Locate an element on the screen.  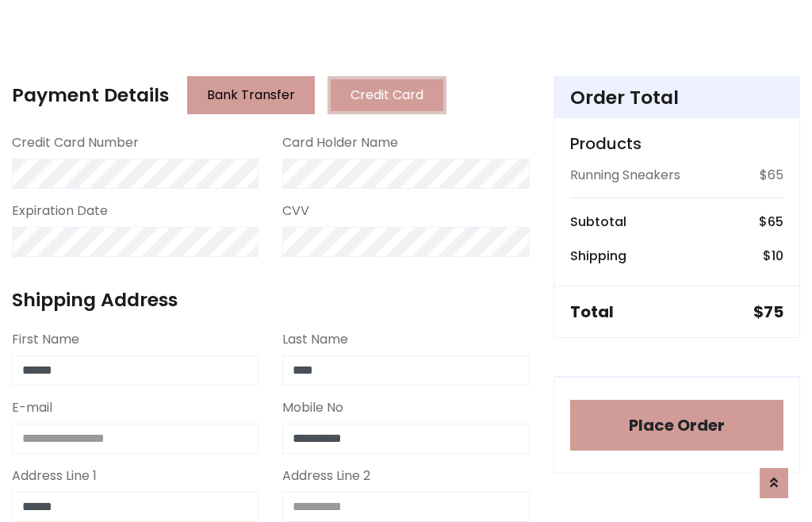
label: Card Holder Name is located at coordinates (340, 142).